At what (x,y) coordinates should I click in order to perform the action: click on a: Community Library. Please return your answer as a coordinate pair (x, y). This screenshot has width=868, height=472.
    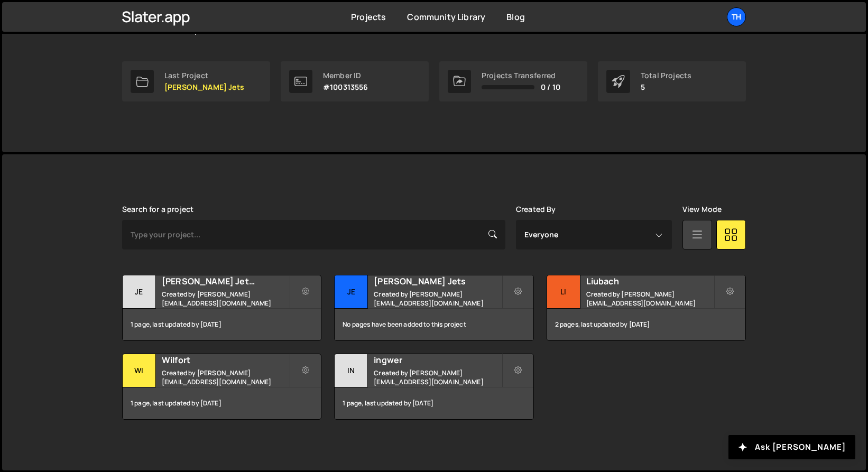
    Looking at the image, I should click on (446, 17).